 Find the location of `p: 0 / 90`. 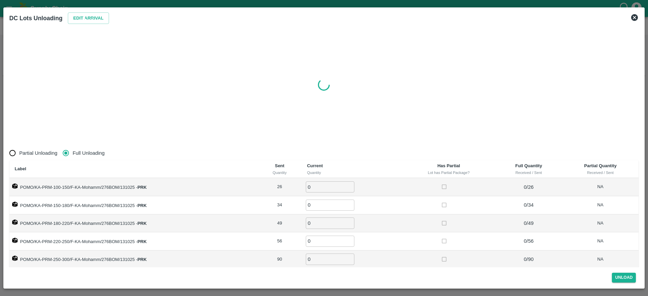

p: 0 / 90 is located at coordinates (529, 259).